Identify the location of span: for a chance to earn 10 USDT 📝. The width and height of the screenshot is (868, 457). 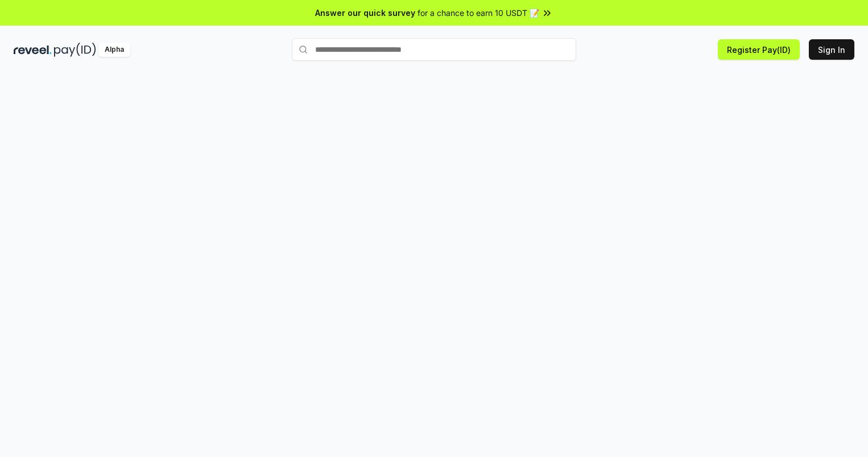
(478, 12).